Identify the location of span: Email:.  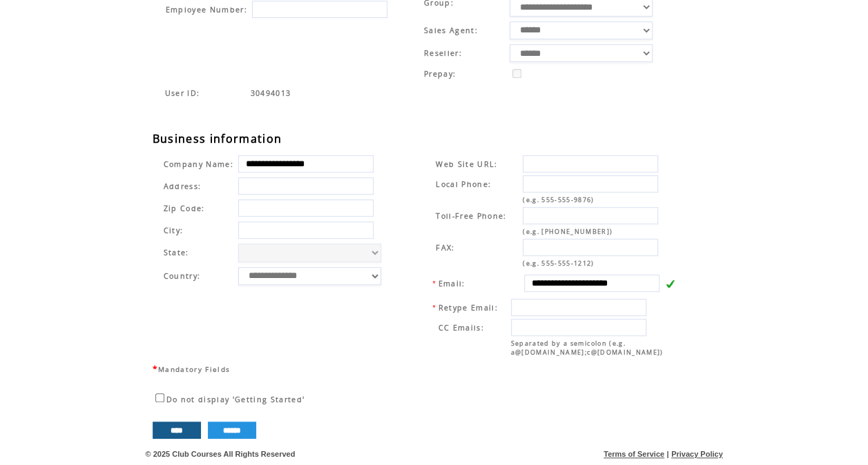
(452, 284).